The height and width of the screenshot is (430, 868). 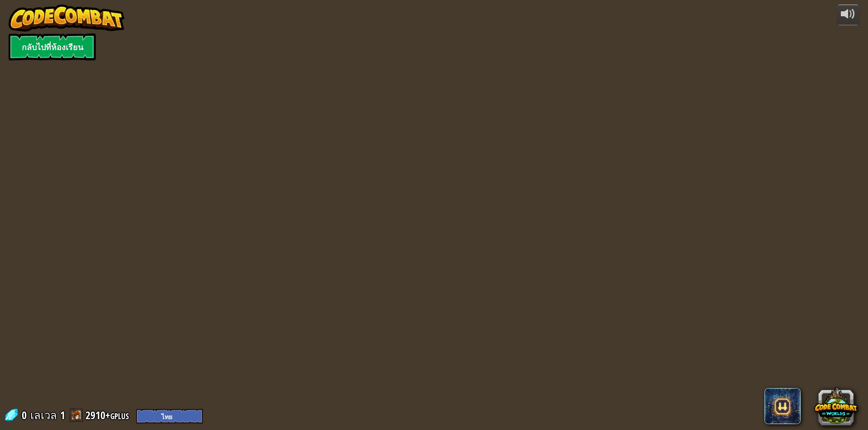 What do you see at coordinates (43, 415) in the screenshot?
I see `span: เลเวล` at bounding box center [43, 415].